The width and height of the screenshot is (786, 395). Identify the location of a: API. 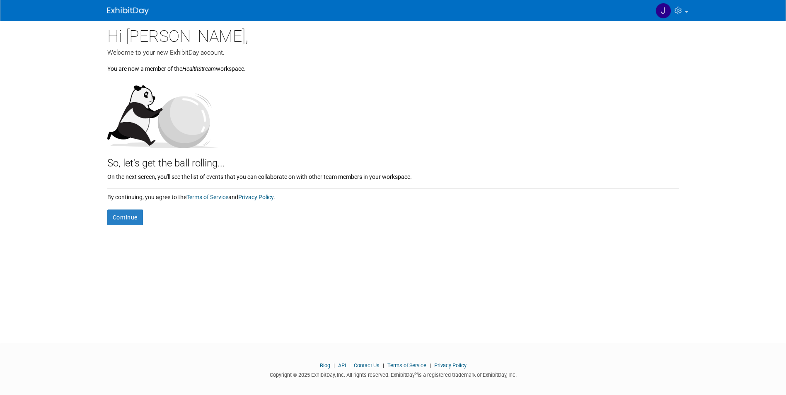
(342, 366).